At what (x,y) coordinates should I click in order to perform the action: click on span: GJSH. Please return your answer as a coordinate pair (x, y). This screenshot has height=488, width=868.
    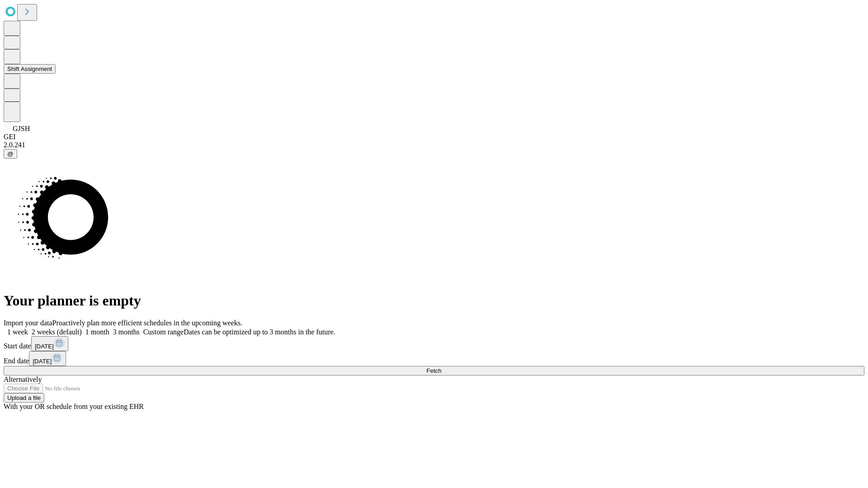
    Looking at the image, I should click on (21, 129).